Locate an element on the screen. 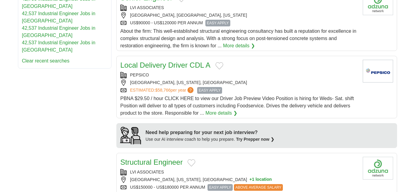  a: Try Prepper now ❯ is located at coordinates (255, 139).